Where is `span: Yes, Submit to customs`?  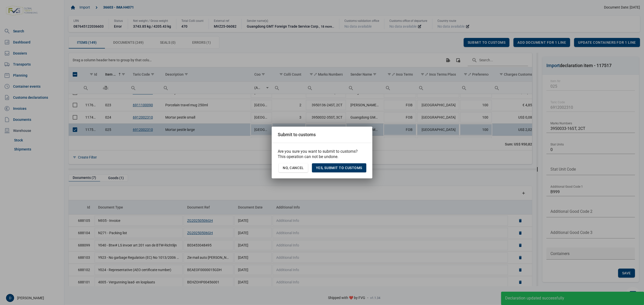 span: Yes, Submit to customs is located at coordinates (339, 168).